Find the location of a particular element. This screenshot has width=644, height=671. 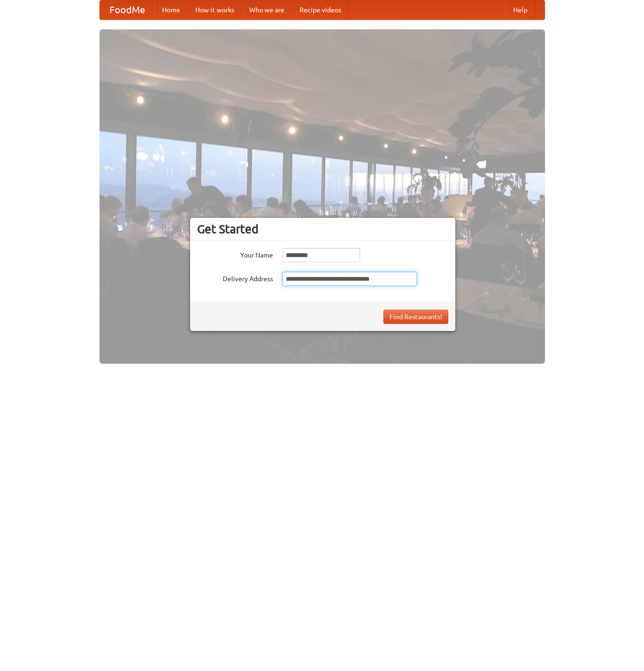

button: Find Restaurants! is located at coordinates (416, 317).